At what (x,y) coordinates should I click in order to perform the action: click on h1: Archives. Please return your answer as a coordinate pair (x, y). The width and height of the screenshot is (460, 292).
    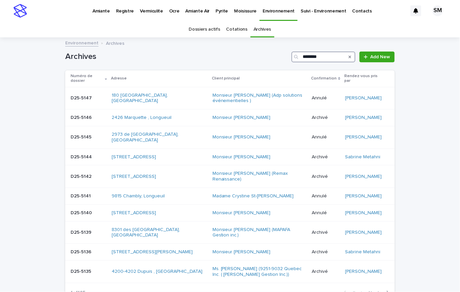
    Looking at the image, I should click on (177, 57).